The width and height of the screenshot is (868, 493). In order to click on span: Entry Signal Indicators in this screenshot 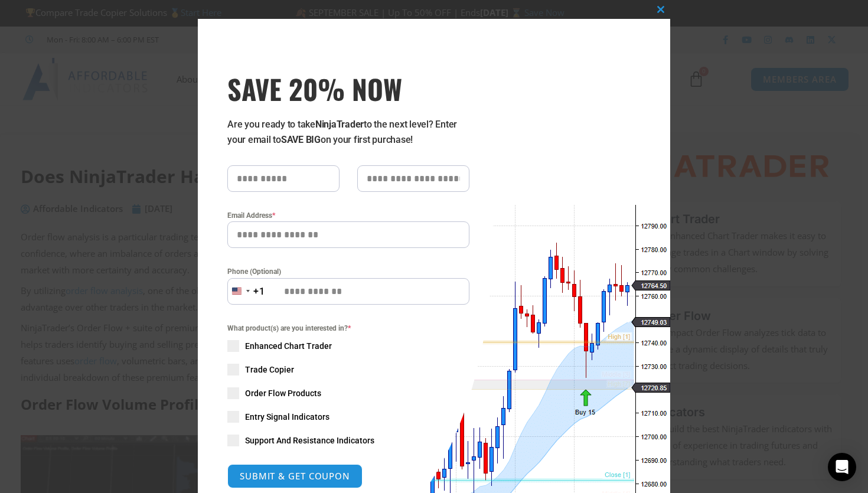, I will do `click(287, 416)`.